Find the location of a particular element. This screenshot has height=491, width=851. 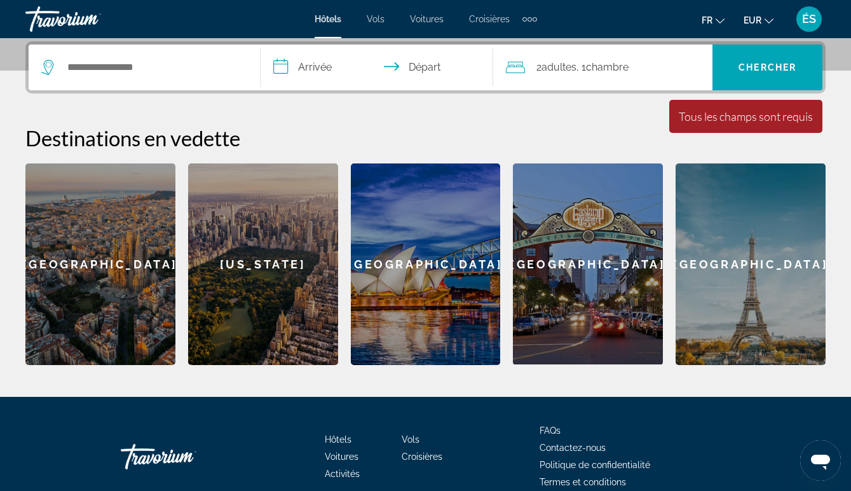

a: Termes et conditions is located at coordinates (583, 482).